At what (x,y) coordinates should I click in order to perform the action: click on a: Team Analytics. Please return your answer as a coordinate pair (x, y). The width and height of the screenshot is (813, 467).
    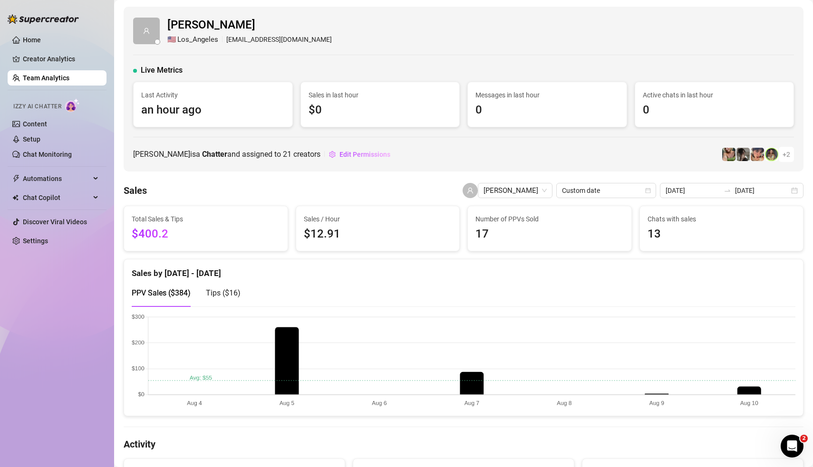
    Looking at the image, I should click on (46, 78).